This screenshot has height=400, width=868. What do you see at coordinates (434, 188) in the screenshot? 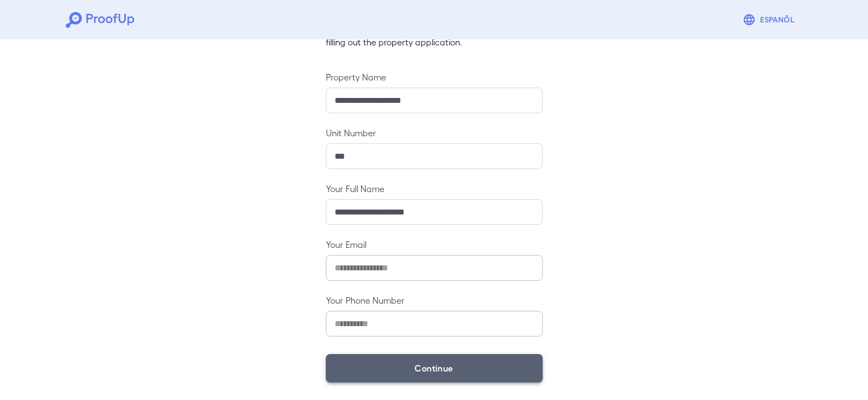
I see `label: Your Full Name` at bounding box center [434, 188].